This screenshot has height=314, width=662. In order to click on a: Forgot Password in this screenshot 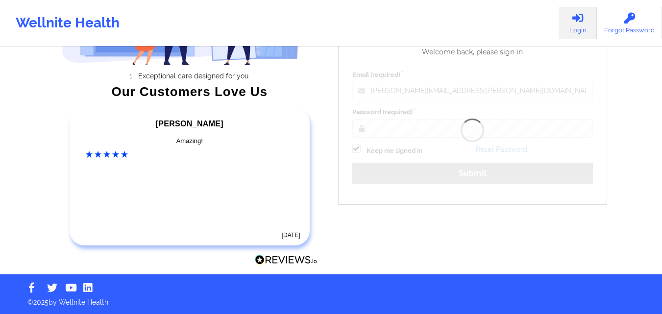, I will do `click(629, 23)`.